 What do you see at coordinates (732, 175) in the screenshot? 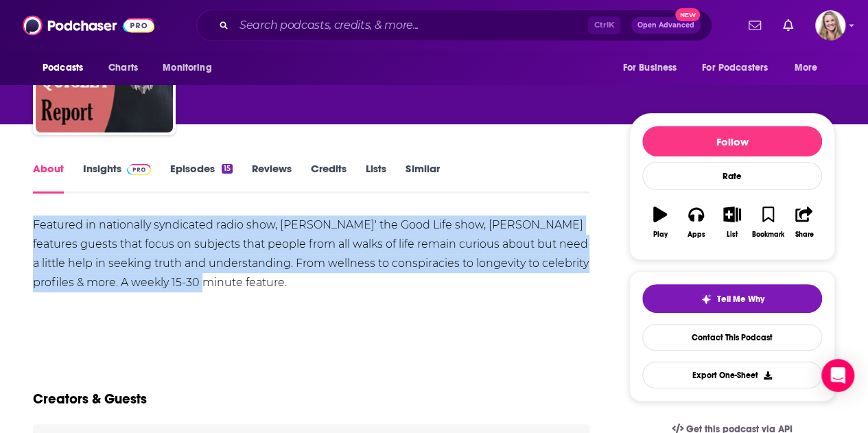
I see `div: Rate` at bounding box center [732, 175].